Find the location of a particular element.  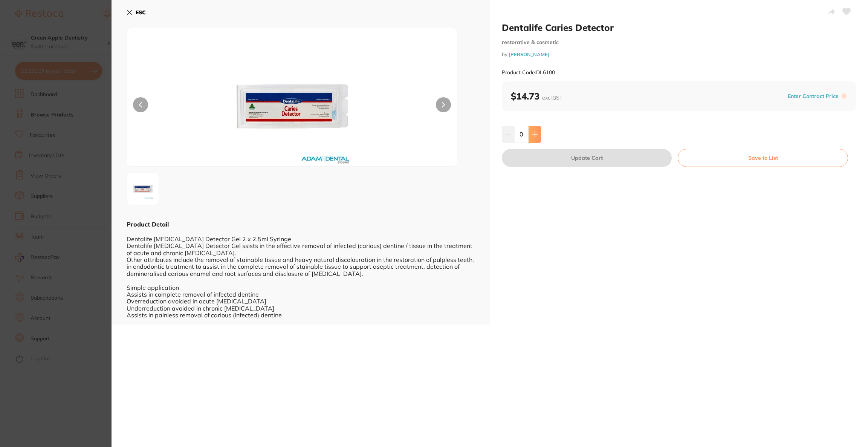

b: ESC is located at coordinates (141, 13).